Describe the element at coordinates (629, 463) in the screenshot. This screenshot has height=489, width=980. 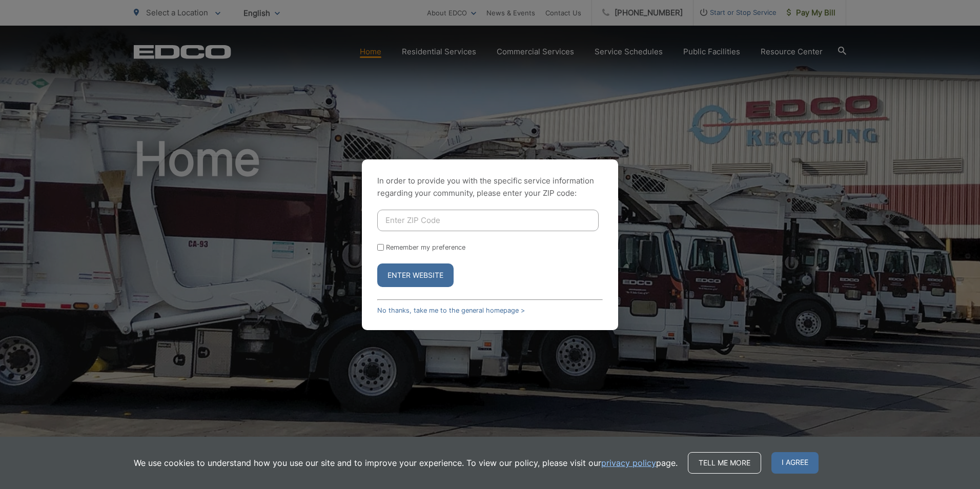
I see `a: privacy policy` at that location.